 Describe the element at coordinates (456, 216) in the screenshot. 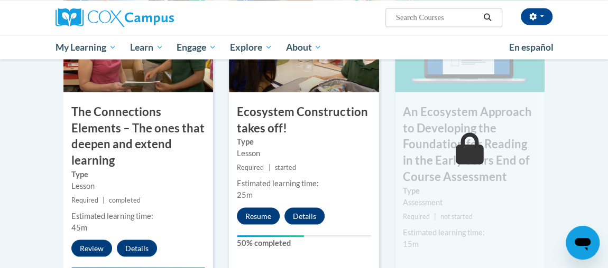

I see `span: not started` at that location.